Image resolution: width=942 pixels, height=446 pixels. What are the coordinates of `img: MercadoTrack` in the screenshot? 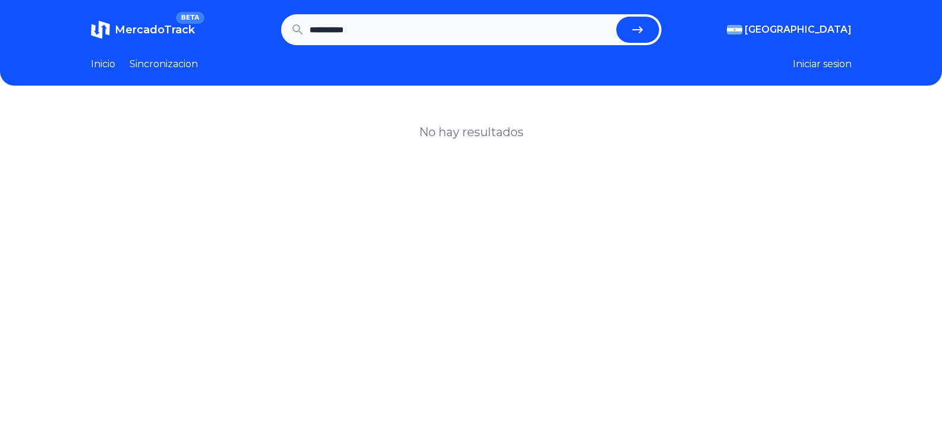 It's located at (100, 30).